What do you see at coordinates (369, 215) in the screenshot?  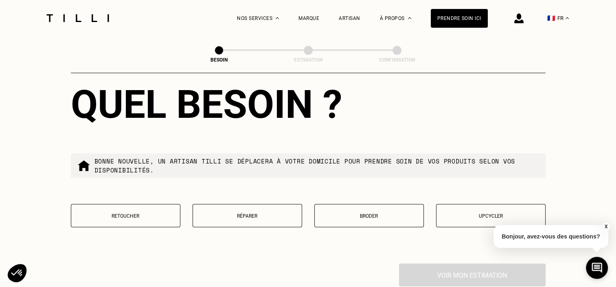 I see `p: Broder` at bounding box center [369, 215].